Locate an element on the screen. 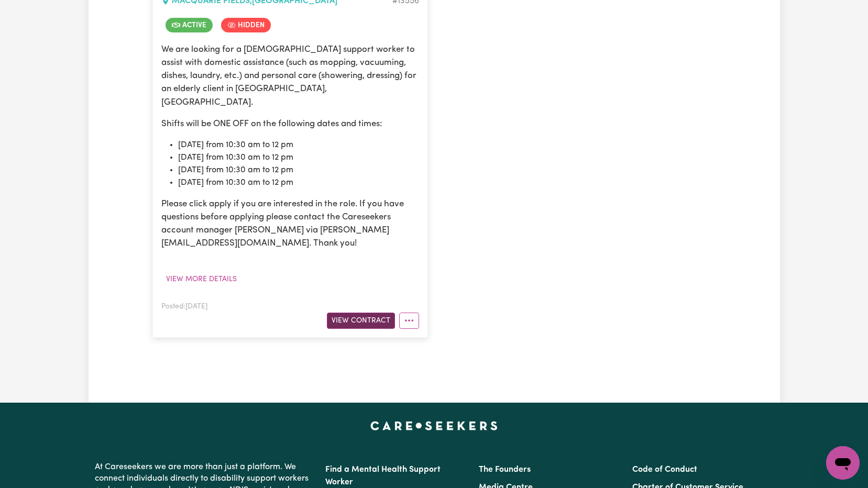 Image resolution: width=868 pixels, height=488 pixels. button: More options is located at coordinates (409, 321).